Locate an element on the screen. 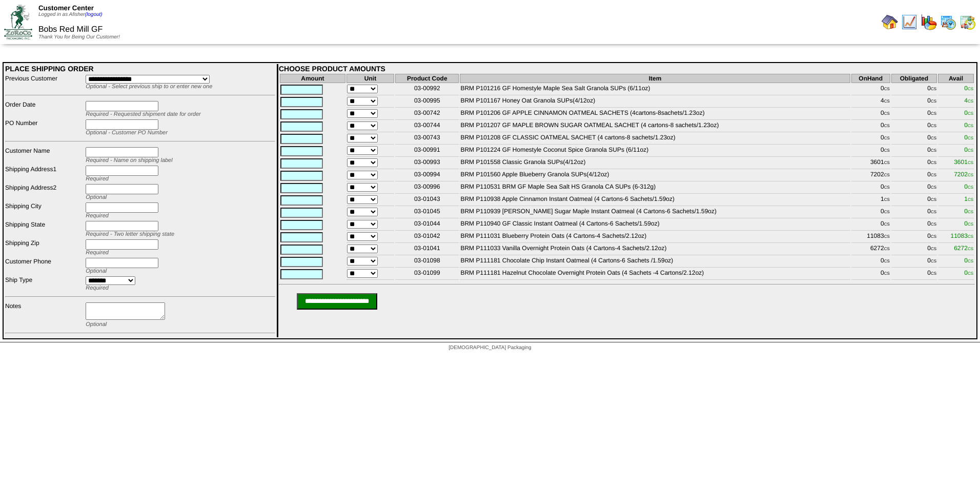  td: BRM P110938 Apple Cinnamon Instant Oatmeal (4 Cartons-6 Sachets/1.59oz) is located at coordinates (654, 200).